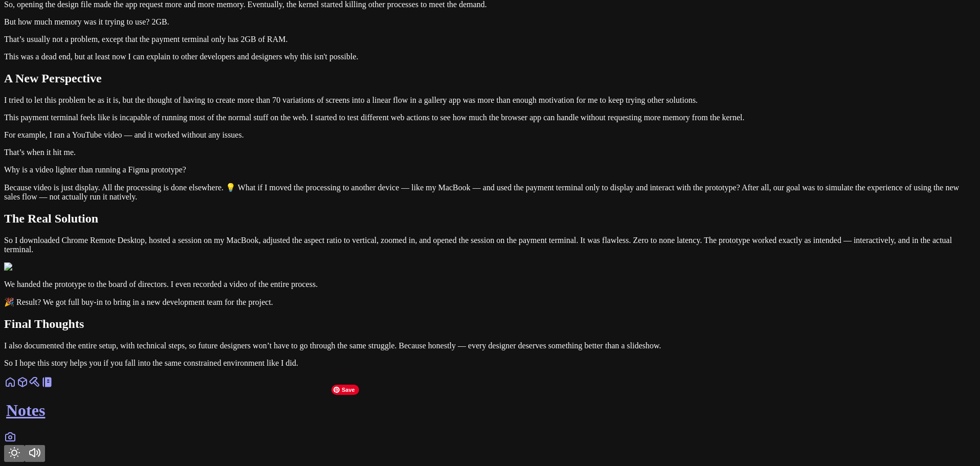  Describe the element at coordinates (490, 218) in the screenshot. I see `h2: The Real Solution` at that location.